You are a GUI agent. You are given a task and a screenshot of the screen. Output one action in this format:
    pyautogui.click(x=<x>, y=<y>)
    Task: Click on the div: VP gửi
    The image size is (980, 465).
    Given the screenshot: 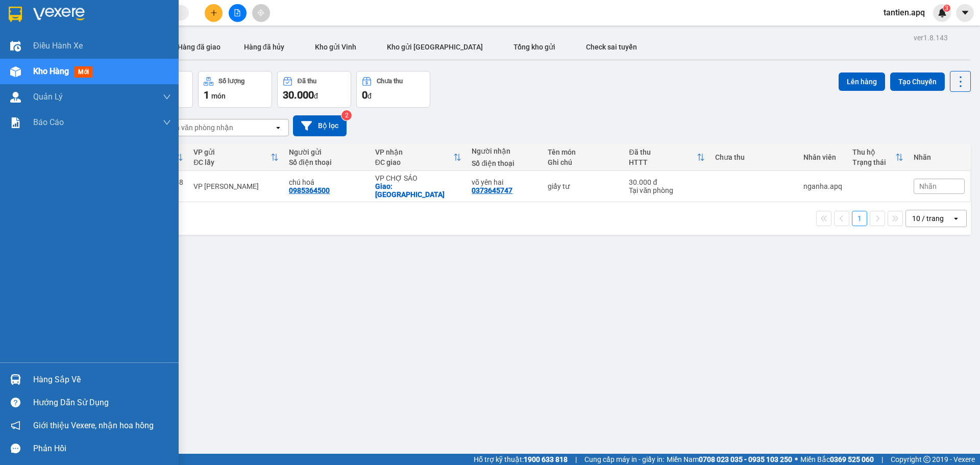 What is the action you would take?
    pyautogui.click(x=232, y=152)
    